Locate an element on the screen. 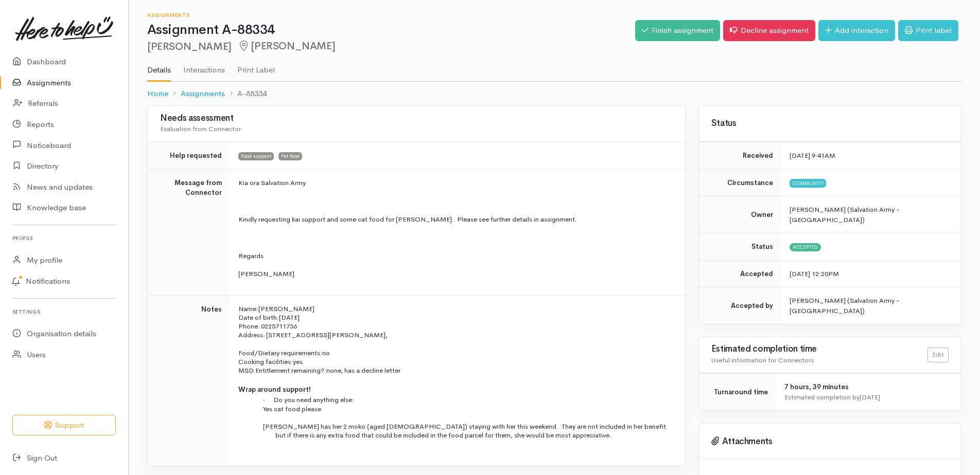 The image size is (980, 475). span: 7 hours, 39 minutes is located at coordinates (816, 387).